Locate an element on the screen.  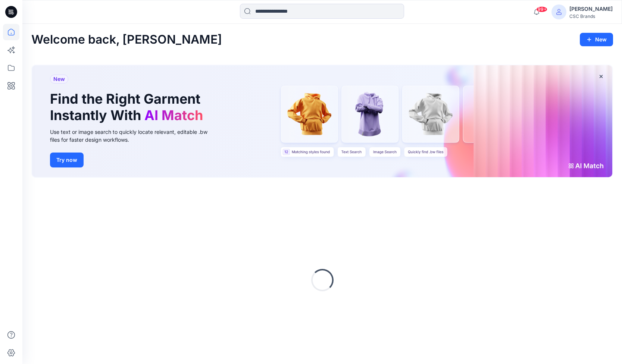
a: Try now is located at coordinates (67, 160).